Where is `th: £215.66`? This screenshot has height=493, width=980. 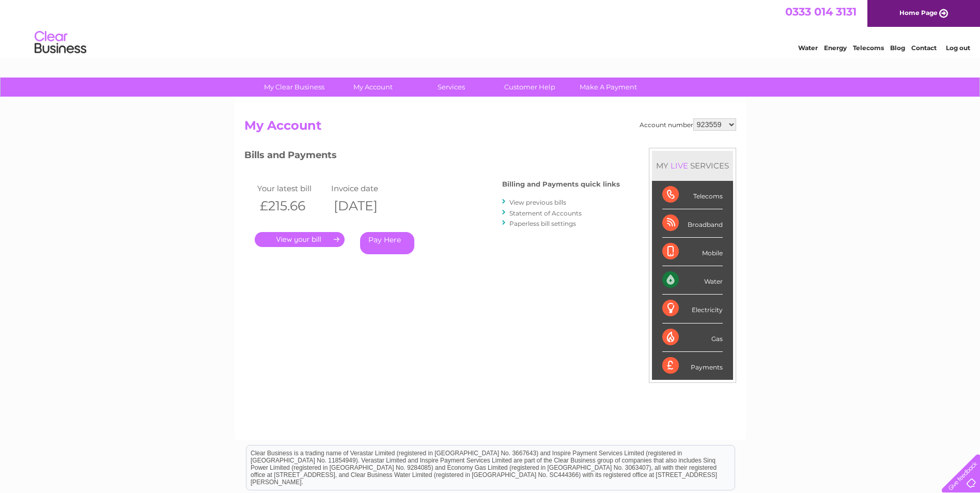 th: £215.66 is located at coordinates (292, 206).